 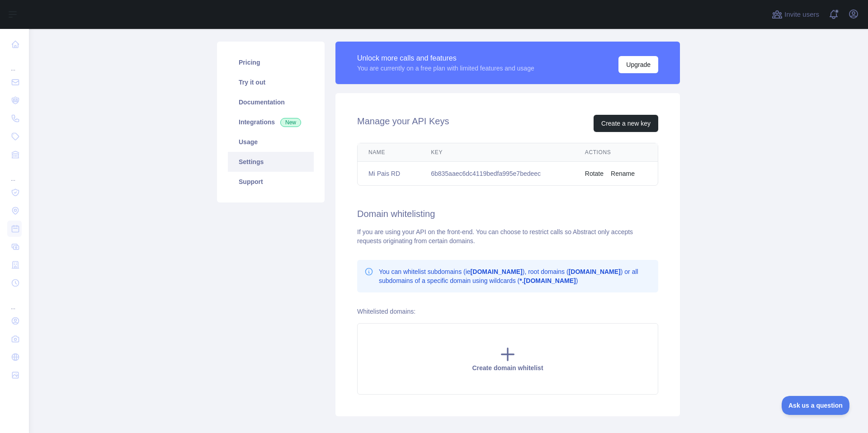 What do you see at coordinates (403, 124) in the screenshot?
I see `h2: Manage your API Keys` at bounding box center [403, 124].